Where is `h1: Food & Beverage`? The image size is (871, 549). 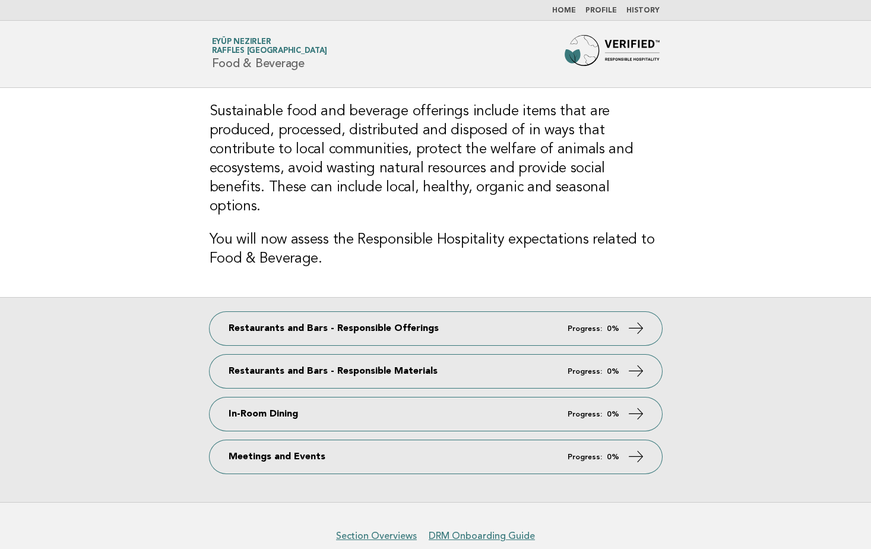
h1: Food & Beverage is located at coordinates (270, 54).